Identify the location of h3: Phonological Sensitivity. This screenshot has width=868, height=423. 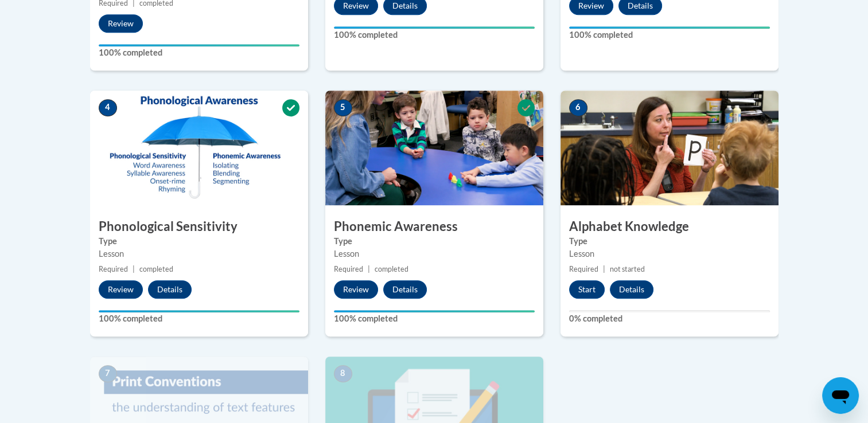
(199, 226).